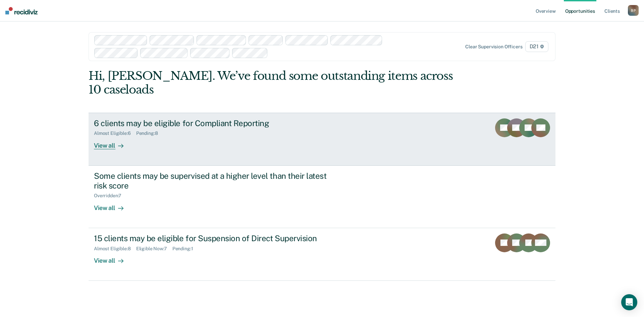 This screenshot has height=317, width=644. What do you see at coordinates (212, 123) in the screenshot?
I see `div: 6 clients may be eligible for Compliant Reporting` at bounding box center [212, 123].